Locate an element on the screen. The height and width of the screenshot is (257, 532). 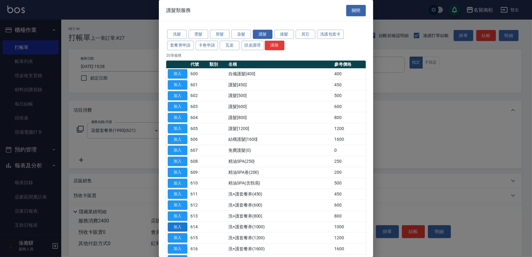
td: 洗+護套餐券(1000) is located at coordinates (280, 227).